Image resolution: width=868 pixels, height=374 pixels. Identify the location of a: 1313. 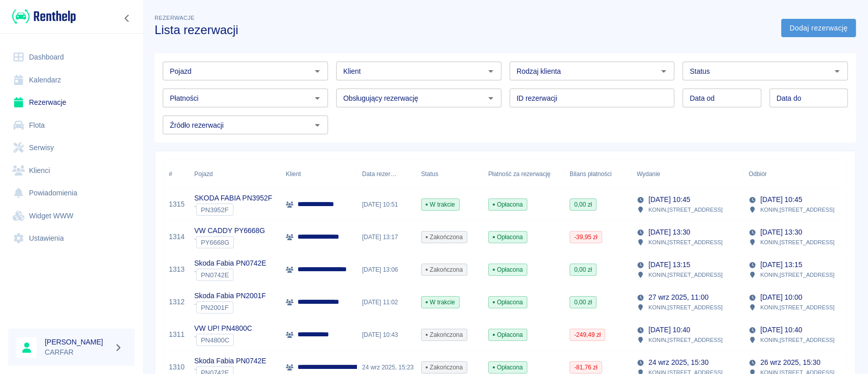
(176, 269).